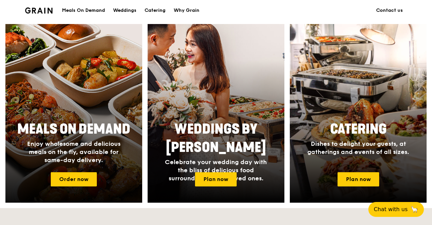 This screenshot has height=225, width=432. I want to click on a: CateringDishes to delight your guests, at gatherings and events of all sizes.Plan now, so click(359, 114).